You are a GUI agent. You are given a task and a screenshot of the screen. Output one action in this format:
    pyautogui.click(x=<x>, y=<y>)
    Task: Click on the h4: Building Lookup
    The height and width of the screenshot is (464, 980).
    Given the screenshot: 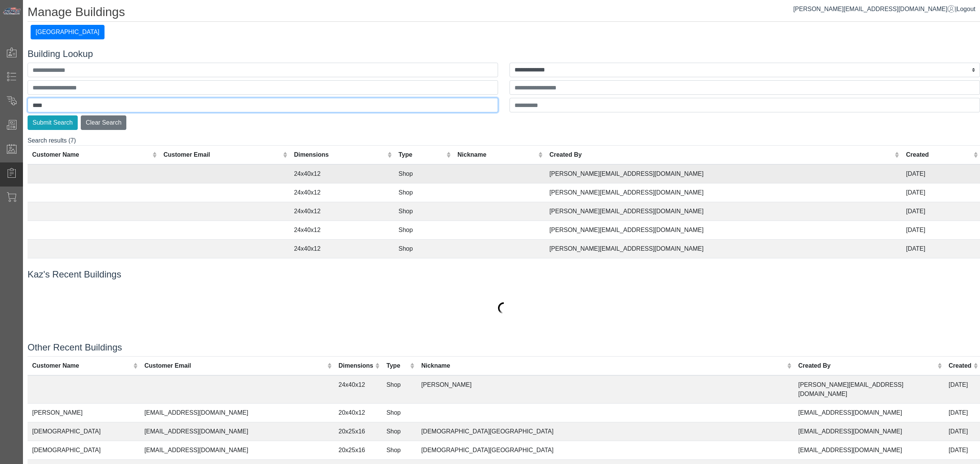 What is the action you would take?
    pyautogui.click(x=504, y=54)
    